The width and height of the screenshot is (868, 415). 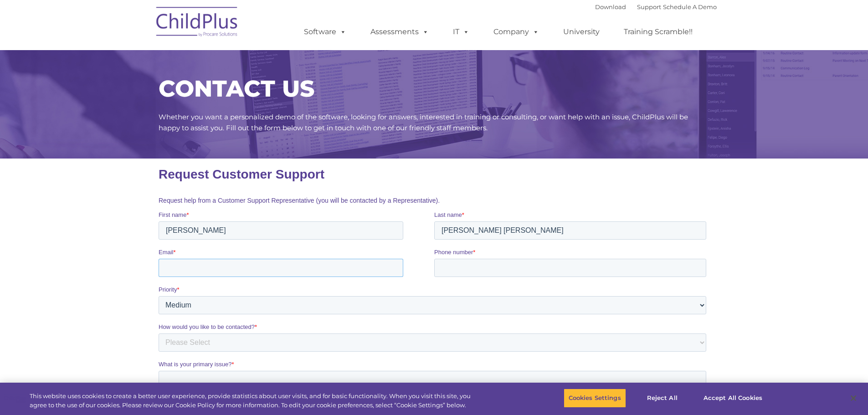 I want to click on a: Download, so click(x=610, y=7).